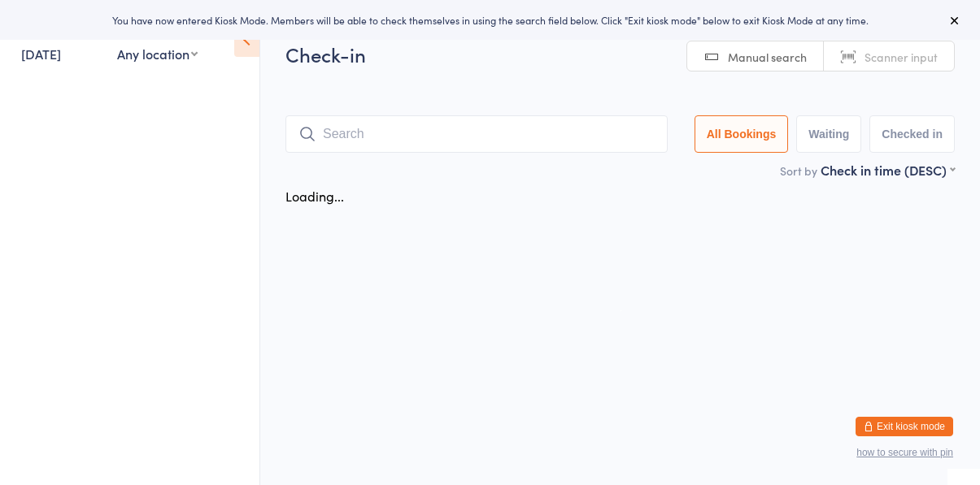 The width and height of the screenshot is (980, 485). I want to click on div: Loading..., so click(314, 196).